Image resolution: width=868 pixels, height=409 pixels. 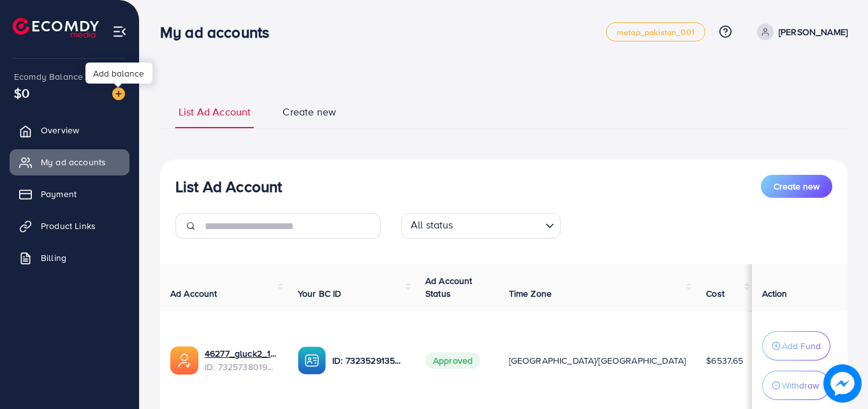 I want to click on span: Approved, so click(x=453, y=360).